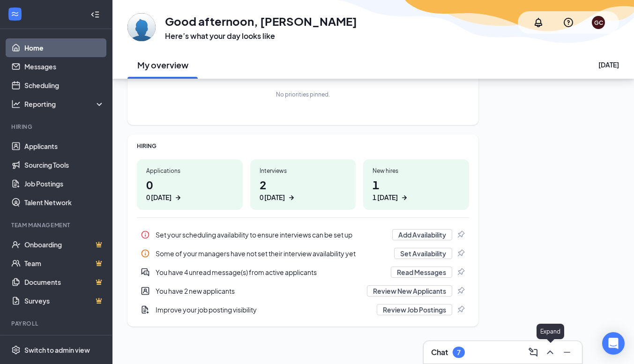 The image size is (634, 364). What do you see at coordinates (64, 301) in the screenshot?
I see `a: SurveysCrown` at bounding box center [64, 301].